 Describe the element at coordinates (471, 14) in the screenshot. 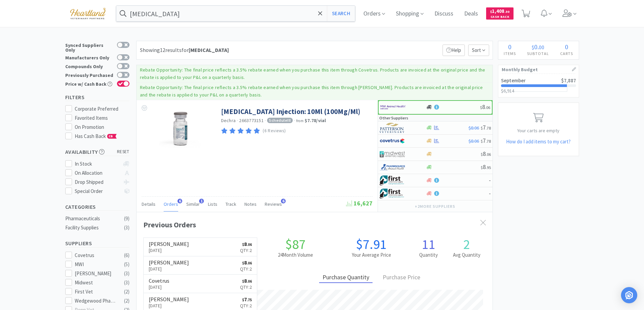

I see `a: Deals` at that location.